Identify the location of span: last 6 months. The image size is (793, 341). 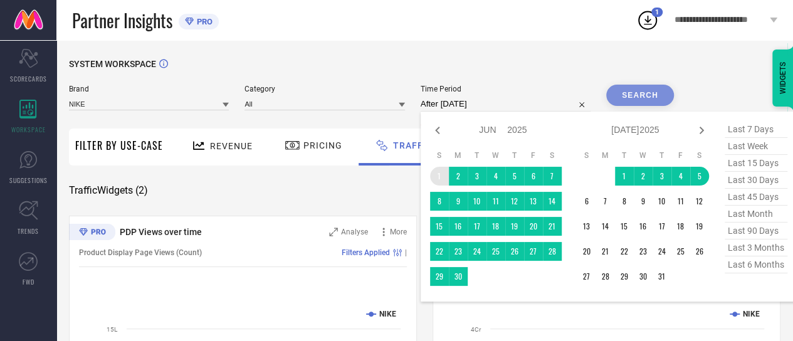
(756, 264).